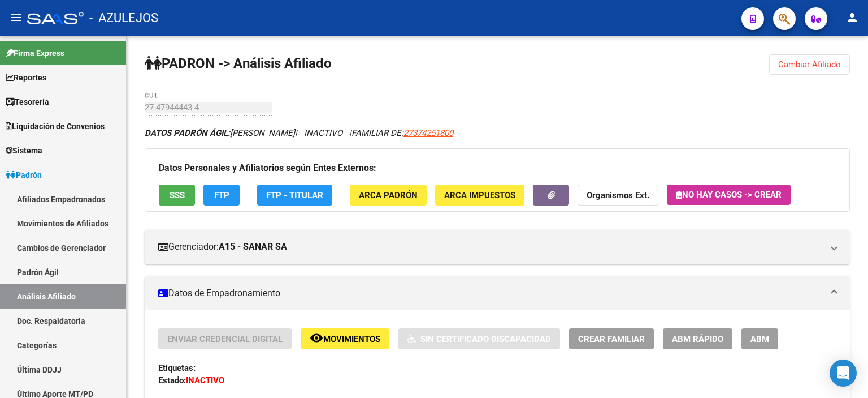 The height and width of the screenshot is (398, 868). Describe the element at coordinates (35, 54) in the screenshot. I see `span: Firma Express` at that location.